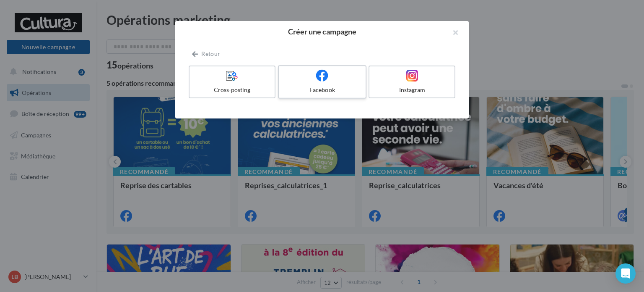 Image resolution: width=644 pixels, height=292 pixels. Describe the element at coordinates (232, 90) in the screenshot. I see `div: Cross-posting` at that location.